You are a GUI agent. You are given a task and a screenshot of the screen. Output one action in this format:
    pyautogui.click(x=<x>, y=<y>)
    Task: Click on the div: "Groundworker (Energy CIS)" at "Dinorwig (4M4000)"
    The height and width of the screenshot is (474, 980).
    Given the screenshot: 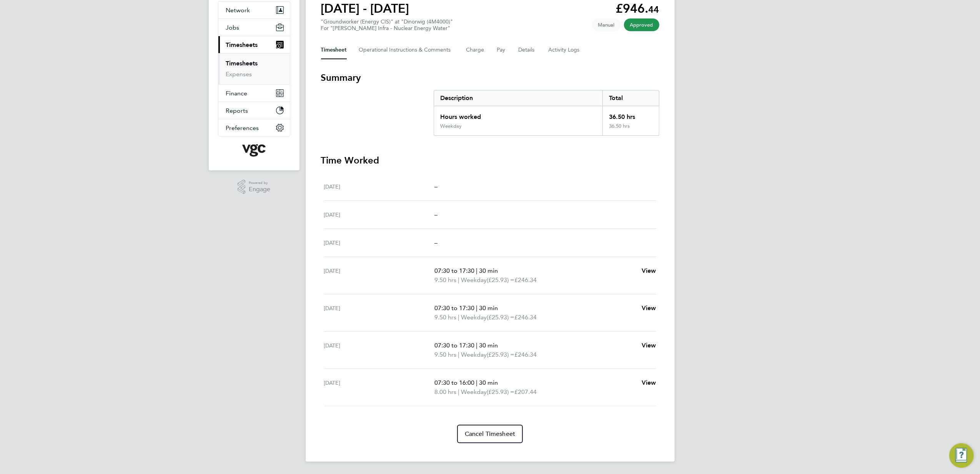 What is the action you would take?
    pyautogui.click(x=387, y=25)
    